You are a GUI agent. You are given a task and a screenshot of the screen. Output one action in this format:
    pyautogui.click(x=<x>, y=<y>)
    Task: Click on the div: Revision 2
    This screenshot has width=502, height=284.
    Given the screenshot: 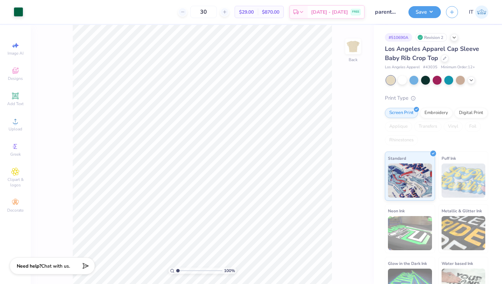 What is the action you would take?
    pyautogui.click(x=431, y=37)
    